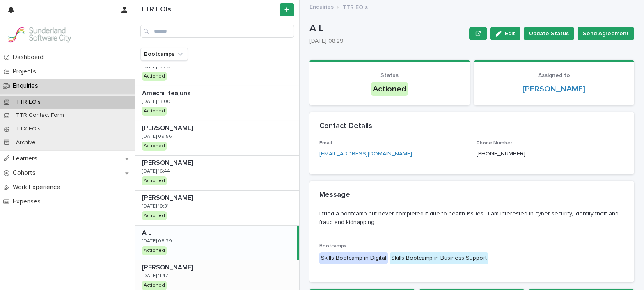 The width and height of the screenshot is (644, 290). What do you see at coordinates (606, 33) in the screenshot?
I see `button: Send Agreement` at bounding box center [606, 33].